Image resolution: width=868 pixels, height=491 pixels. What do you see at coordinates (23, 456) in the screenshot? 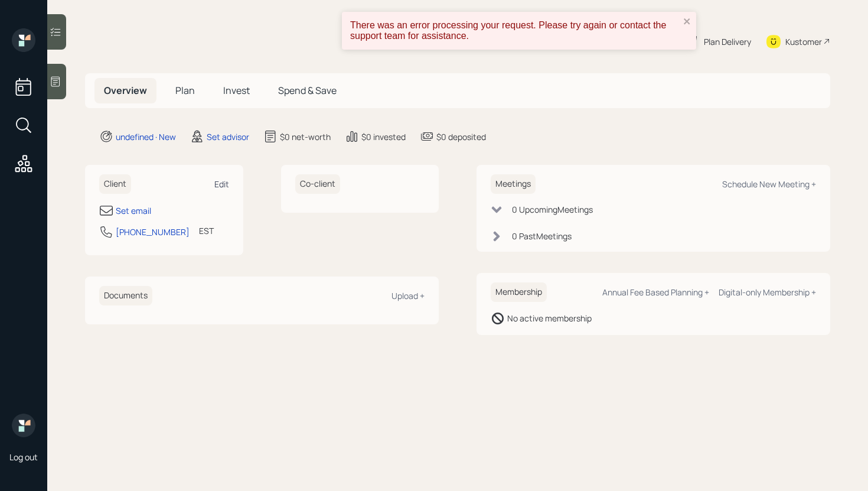
I see `div: Log out` at bounding box center [23, 456].